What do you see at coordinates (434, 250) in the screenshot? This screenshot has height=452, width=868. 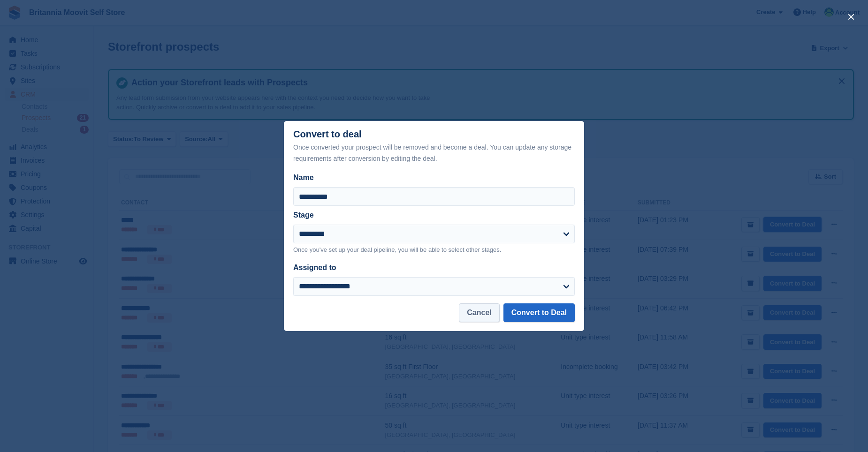 I see `p: Once you've set up your deal pipeline, you will be able to select other stages.` at bounding box center [434, 250].